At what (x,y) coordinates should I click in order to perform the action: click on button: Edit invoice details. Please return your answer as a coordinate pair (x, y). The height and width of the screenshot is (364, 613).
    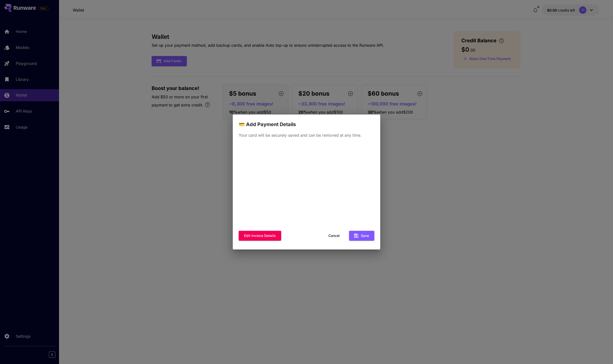
    Looking at the image, I should click on (260, 236).